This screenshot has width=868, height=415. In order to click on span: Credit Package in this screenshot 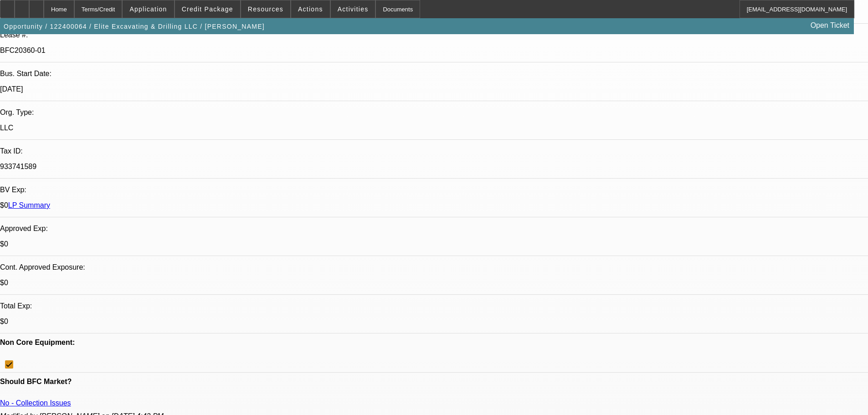, I will do `click(207, 9)`.